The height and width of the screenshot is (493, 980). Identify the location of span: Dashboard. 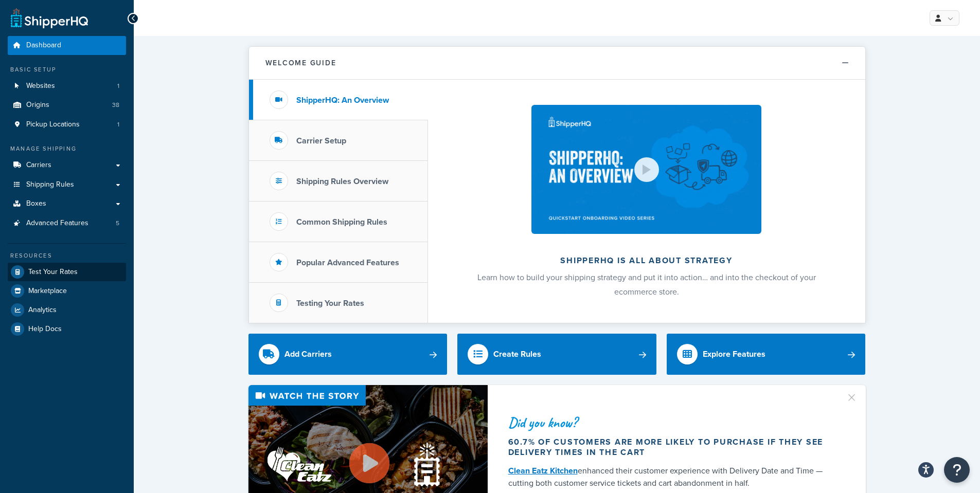
(44, 45).